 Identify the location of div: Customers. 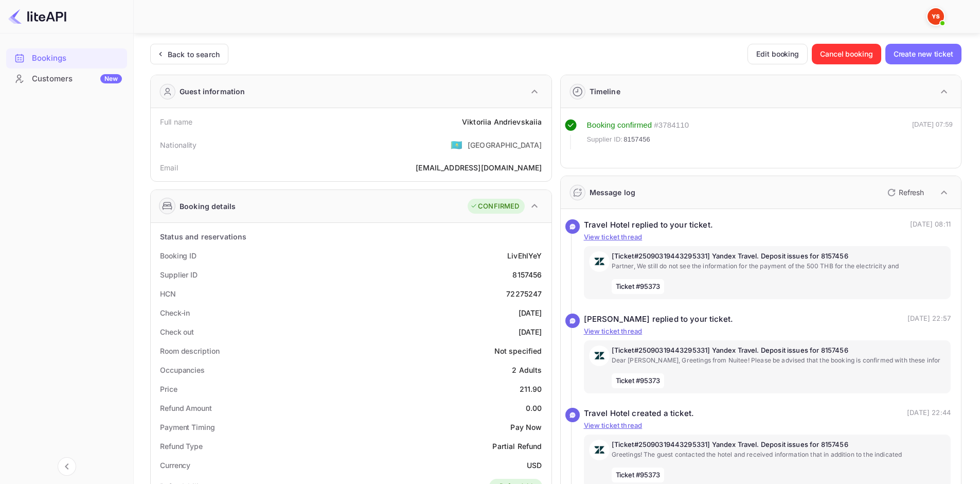
(77, 79).